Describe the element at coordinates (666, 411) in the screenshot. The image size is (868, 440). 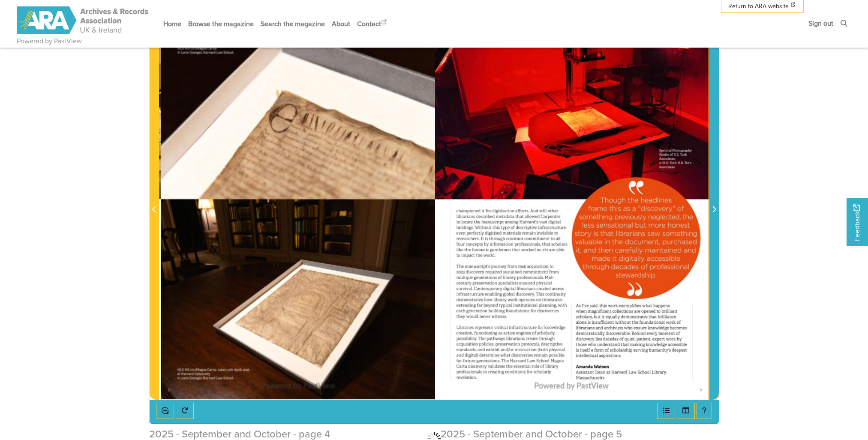
I see `button: Open metadata window` at that location.